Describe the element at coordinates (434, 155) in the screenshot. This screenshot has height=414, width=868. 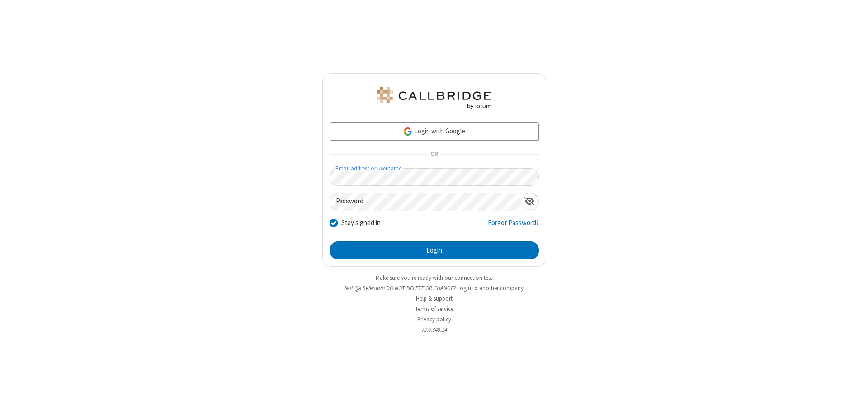
I see `span: OR` at that location.